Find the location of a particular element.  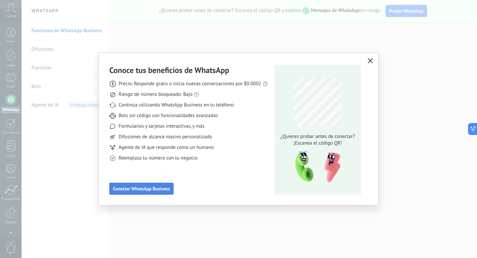

span: ¿Quieres probar antes de conectar? is located at coordinates (318, 137).